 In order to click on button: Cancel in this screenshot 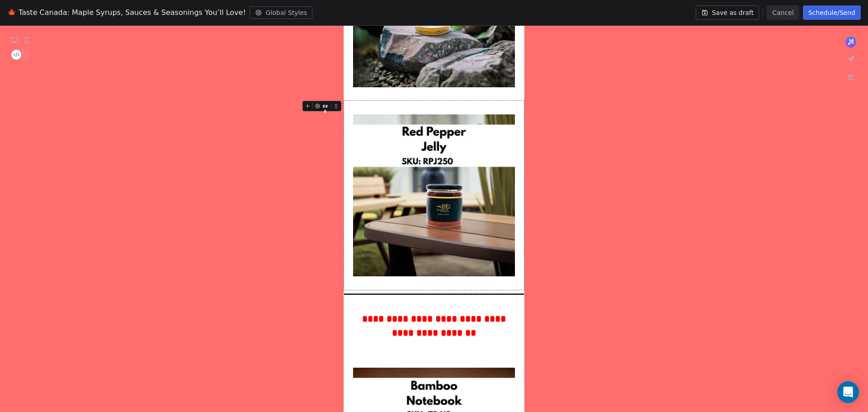, I will do `click(783, 12)`.